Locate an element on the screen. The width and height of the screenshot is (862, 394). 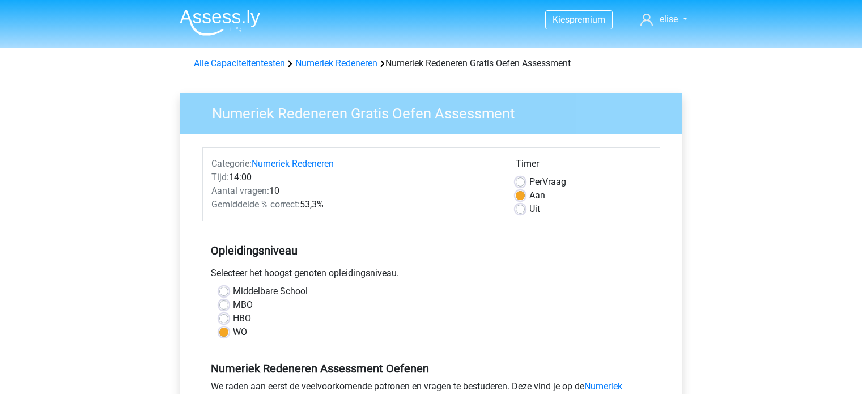
label: Uit is located at coordinates (534, 209).